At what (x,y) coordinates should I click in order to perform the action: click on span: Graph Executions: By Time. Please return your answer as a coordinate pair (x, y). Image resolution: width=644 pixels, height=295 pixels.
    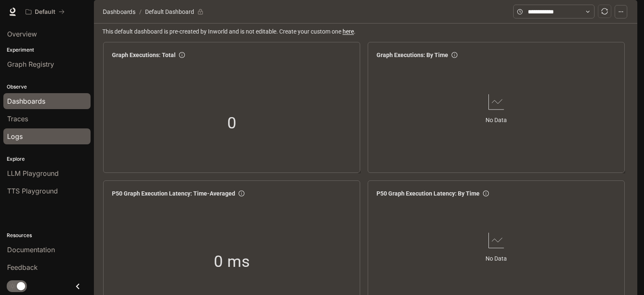
    Looking at the image, I should click on (412, 55).